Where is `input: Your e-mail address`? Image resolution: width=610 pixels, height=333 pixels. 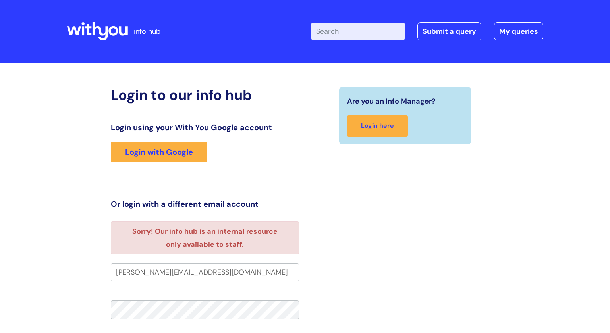
input: Your e-mail address is located at coordinates (205, 273).